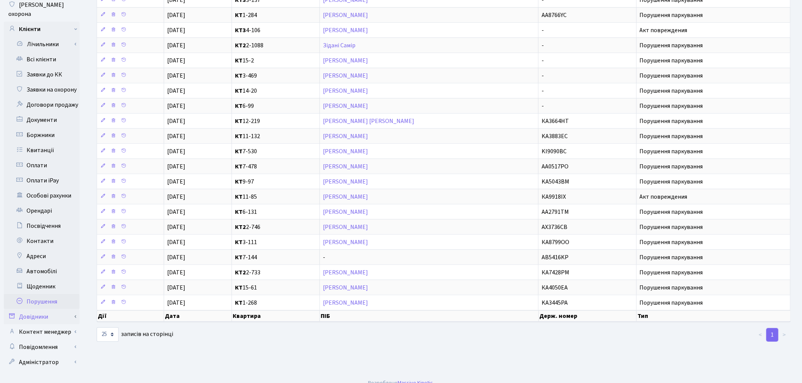 The image size is (802, 383). What do you see at coordinates (42, 256) in the screenshot?
I see `a: Адреси` at bounding box center [42, 256].